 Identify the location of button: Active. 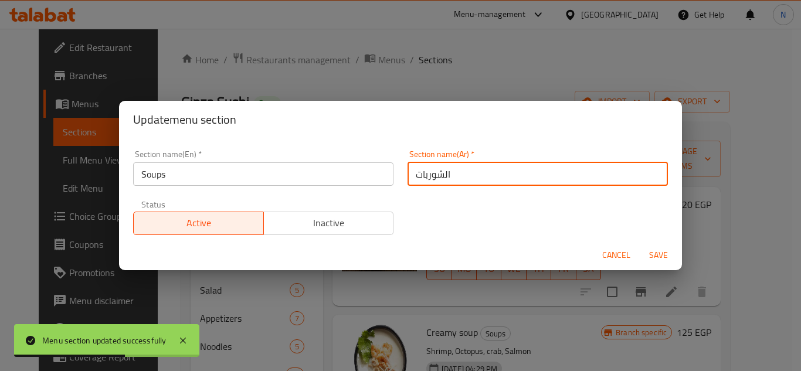
(198, 223).